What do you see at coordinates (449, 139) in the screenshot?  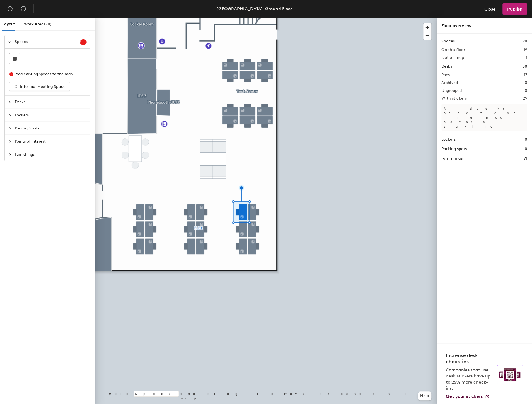 I see `h1: Lockers` at bounding box center [449, 139].